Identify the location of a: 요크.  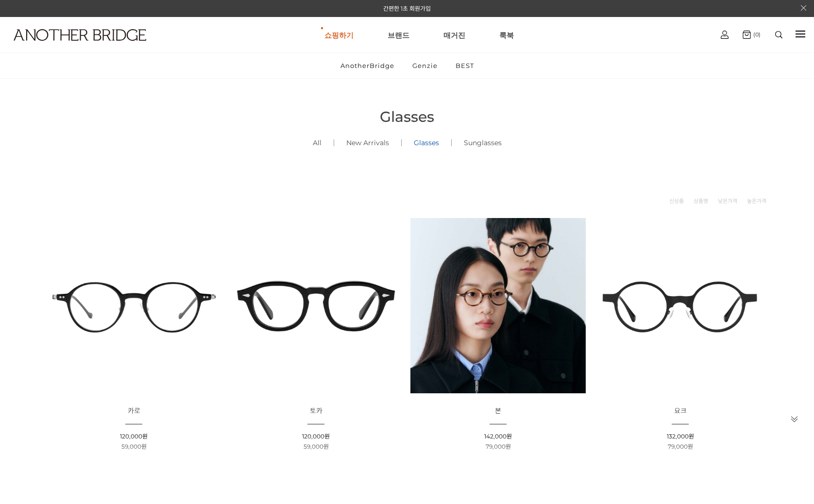
(680, 410).